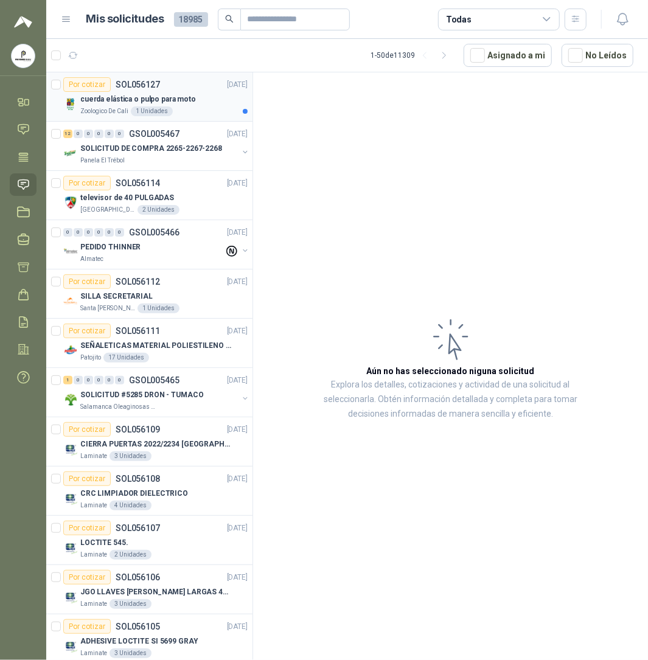 The height and width of the screenshot is (660, 648). I want to click on div: 17 Unidades, so click(126, 358).